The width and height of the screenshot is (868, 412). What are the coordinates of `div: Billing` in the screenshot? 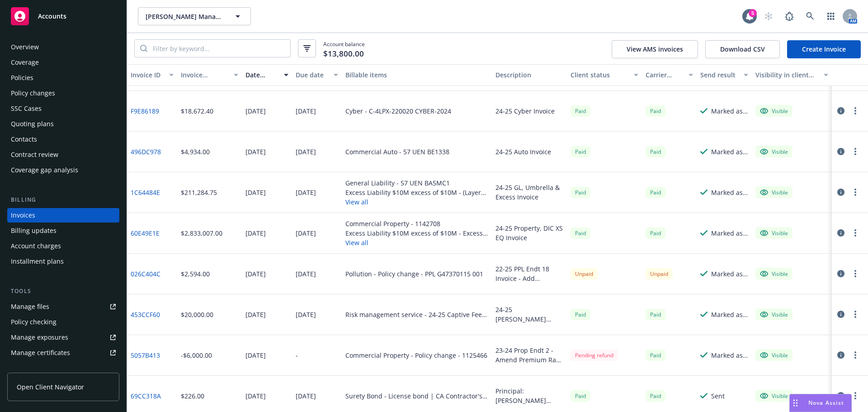 It's located at (63, 200).